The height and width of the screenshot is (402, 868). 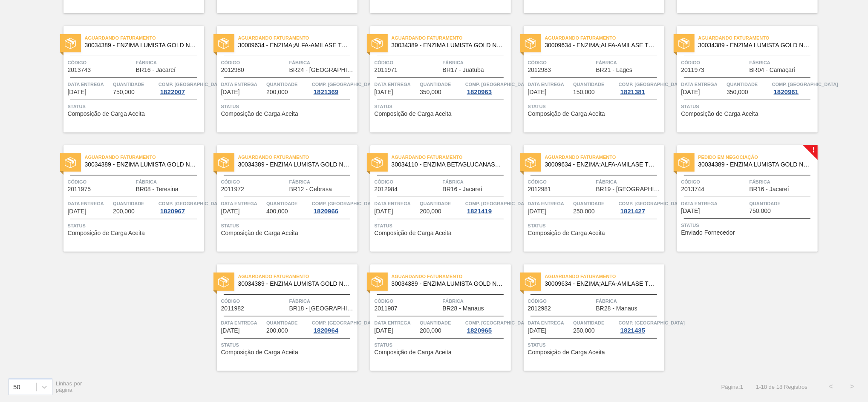 I want to click on div: 1821381, so click(x=632, y=92).